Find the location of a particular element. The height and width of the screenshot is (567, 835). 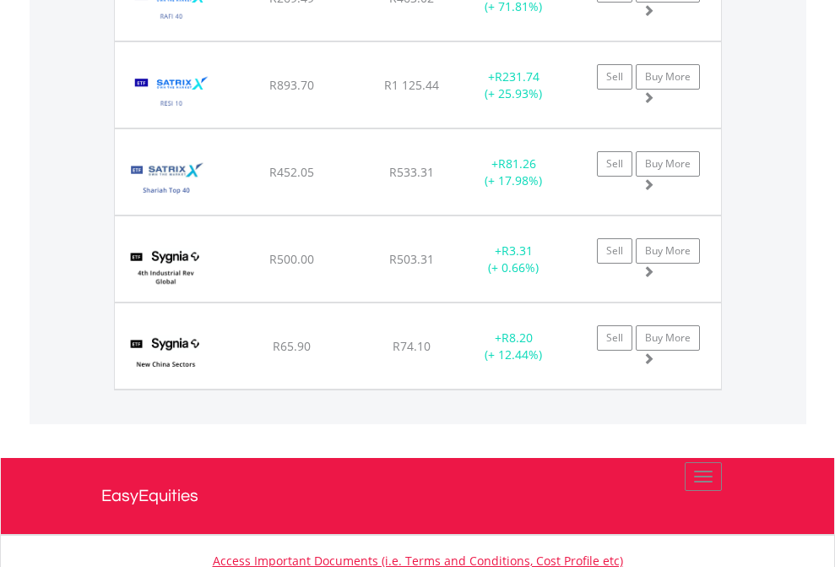

div: EasyEquities is located at coordinates (418, 496).